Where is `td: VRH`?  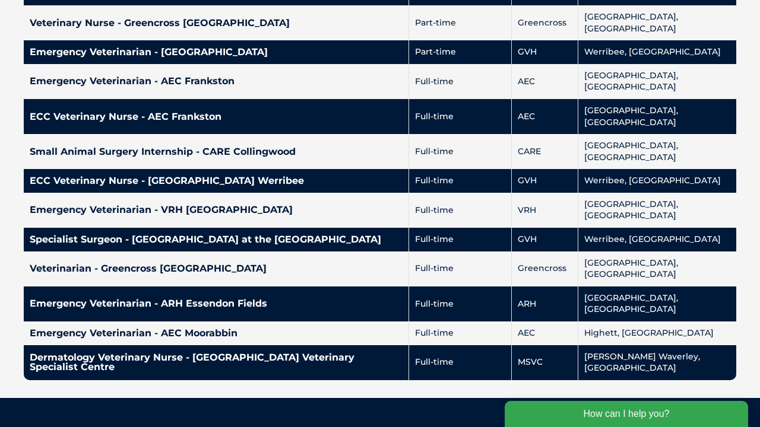
td: VRH is located at coordinates (545, 210).